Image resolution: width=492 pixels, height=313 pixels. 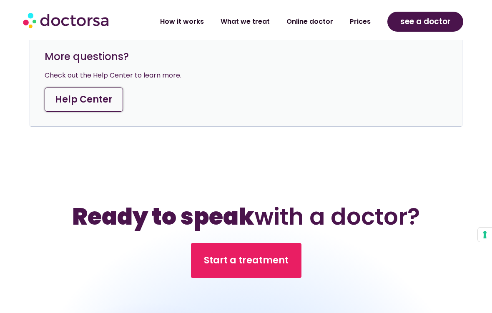 What do you see at coordinates (485, 235) in the screenshot?
I see `button: Your consent preferences for tracking technologies` at bounding box center [485, 235].